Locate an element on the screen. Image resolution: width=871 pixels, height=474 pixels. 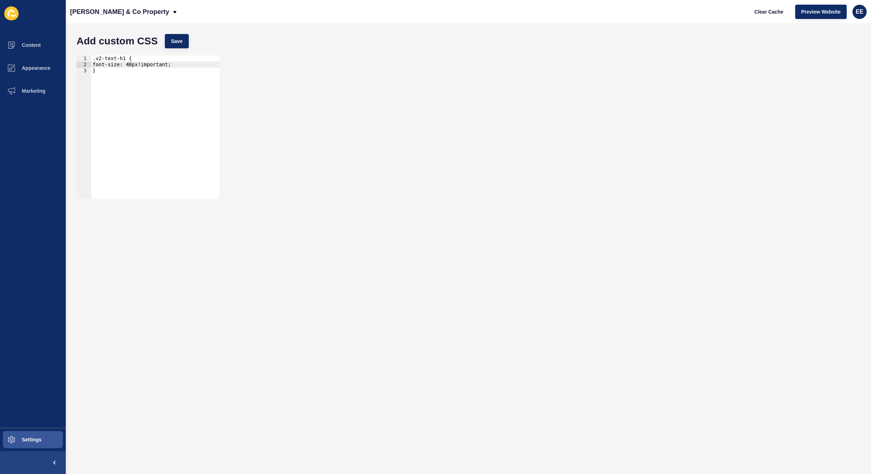
span: Preview Website is located at coordinates (821, 12).